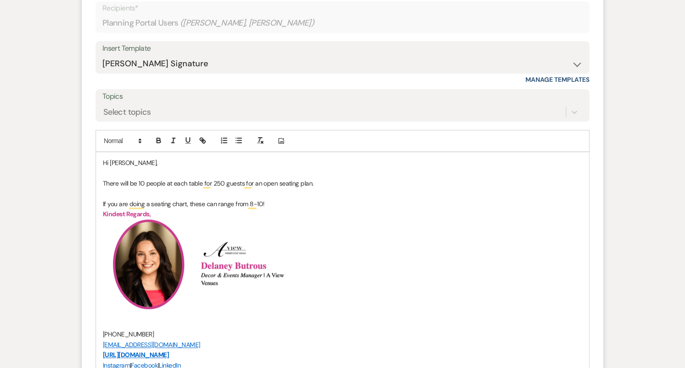  Describe the element at coordinates (343, 97) in the screenshot. I see `label: Topics` at that location.